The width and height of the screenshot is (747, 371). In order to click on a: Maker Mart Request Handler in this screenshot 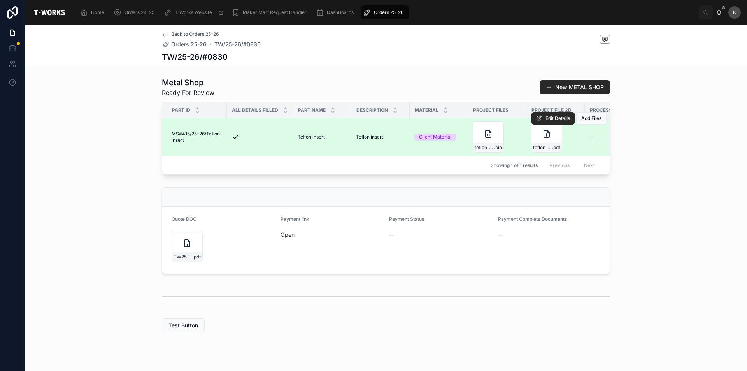, I will do `click(271, 12)`.